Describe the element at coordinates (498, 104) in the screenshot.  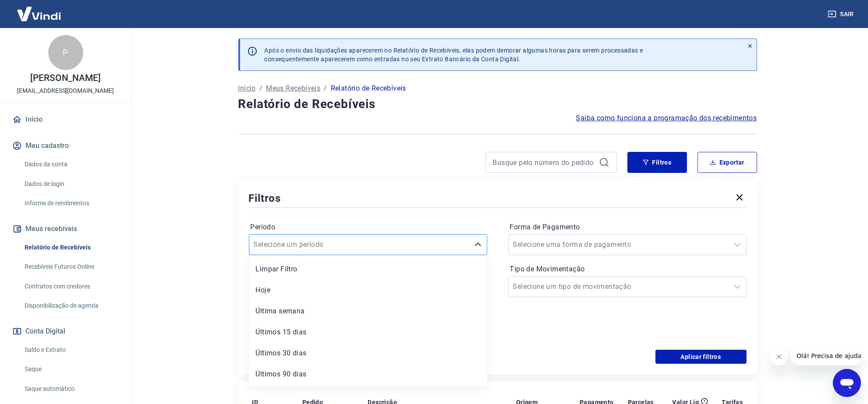
I see `h4: Relatório de Recebíveis` at that location.